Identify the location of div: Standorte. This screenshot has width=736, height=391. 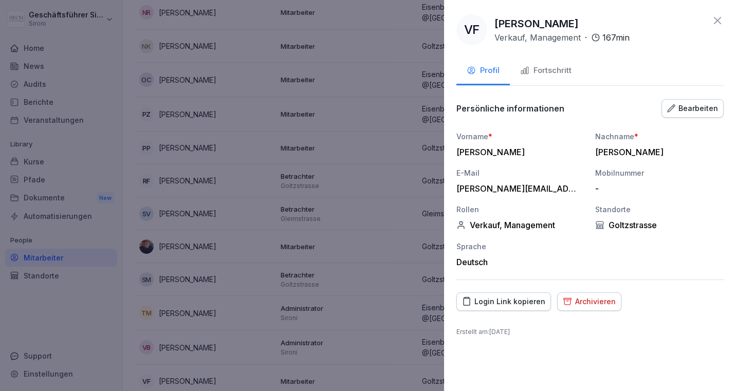
(660, 209).